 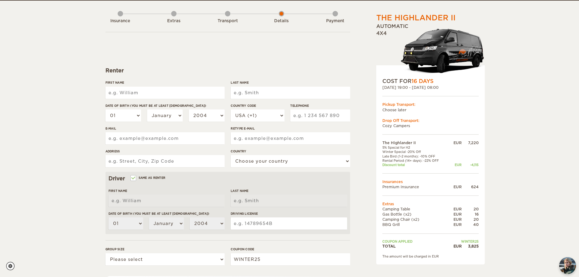 I want to click on div: Payment, so click(x=335, y=21).